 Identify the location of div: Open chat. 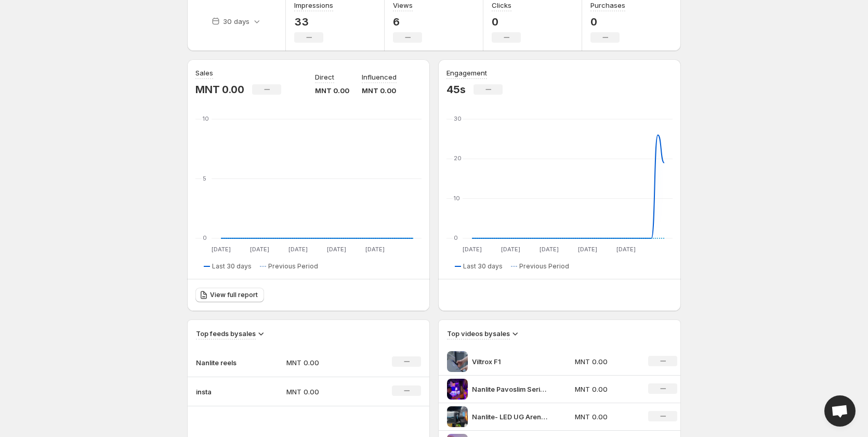
(840, 411).